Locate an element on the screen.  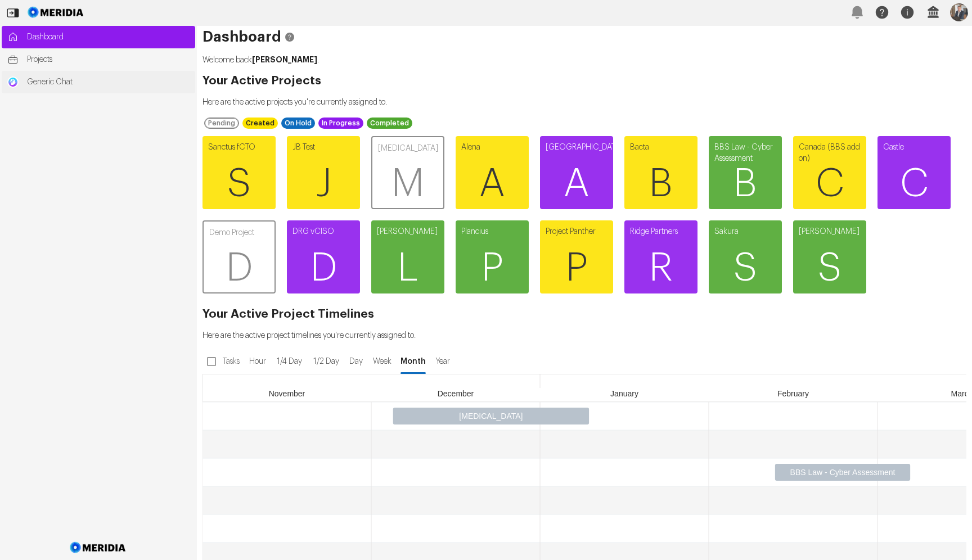
span: Month is located at coordinates (413, 362).